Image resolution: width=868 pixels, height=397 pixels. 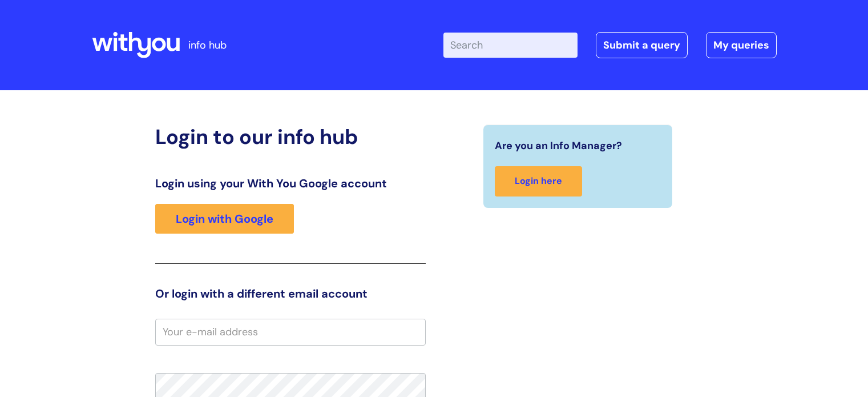 I want to click on input: Search, so click(x=510, y=45).